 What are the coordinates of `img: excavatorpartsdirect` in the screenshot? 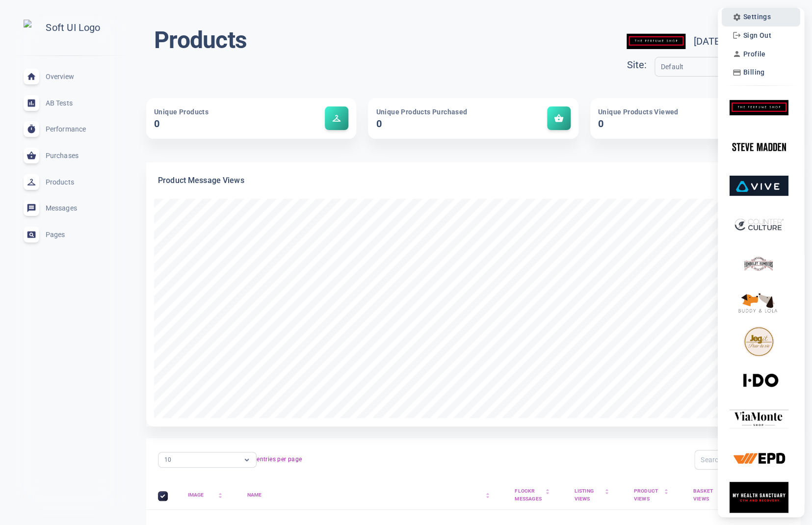 It's located at (759, 458).